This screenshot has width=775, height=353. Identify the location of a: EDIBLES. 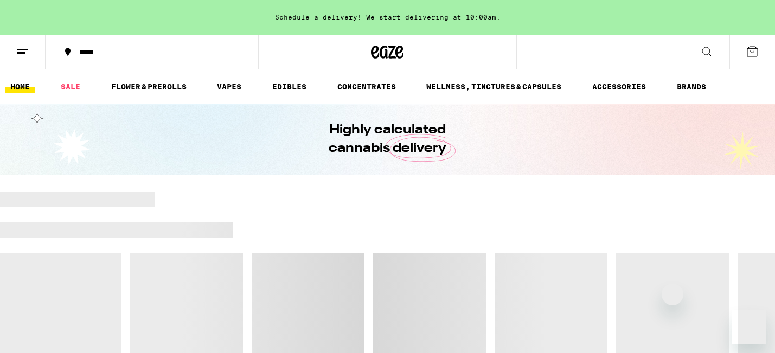
(289, 87).